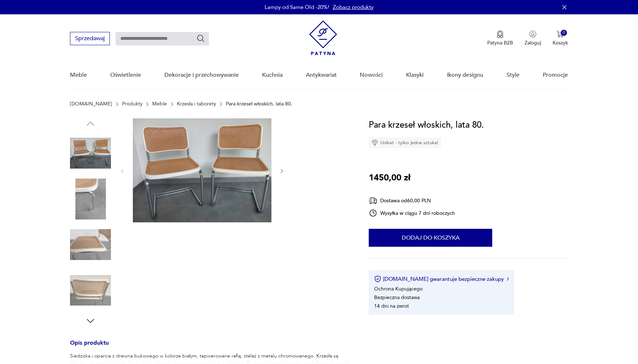 The width and height of the screenshot is (638, 364). Describe the element at coordinates (398, 289) in the screenshot. I see `li: Ochrona Kupującego` at that location.